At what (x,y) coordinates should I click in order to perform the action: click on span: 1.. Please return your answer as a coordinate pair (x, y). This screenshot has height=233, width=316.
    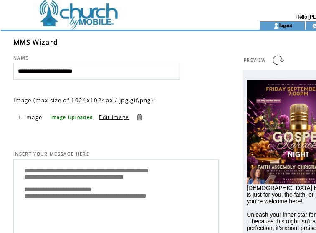
    Looking at the image, I should click on (21, 117).